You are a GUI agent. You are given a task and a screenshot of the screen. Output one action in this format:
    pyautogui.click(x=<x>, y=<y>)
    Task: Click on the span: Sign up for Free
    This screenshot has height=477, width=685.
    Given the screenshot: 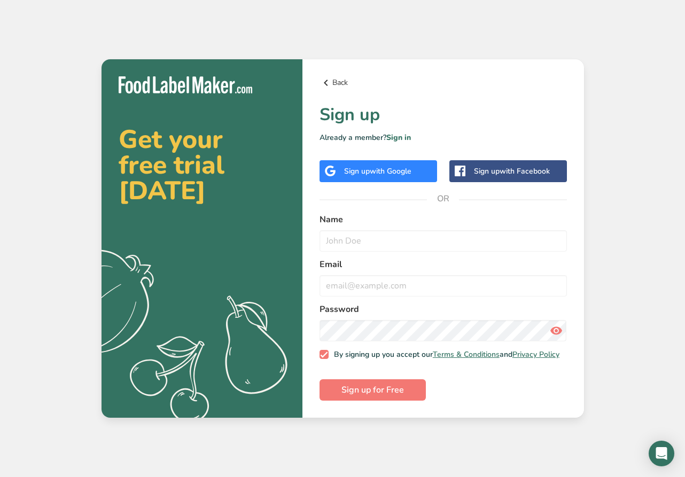 What is the action you would take?
    pyautogui.click(x=372, y=390)
    